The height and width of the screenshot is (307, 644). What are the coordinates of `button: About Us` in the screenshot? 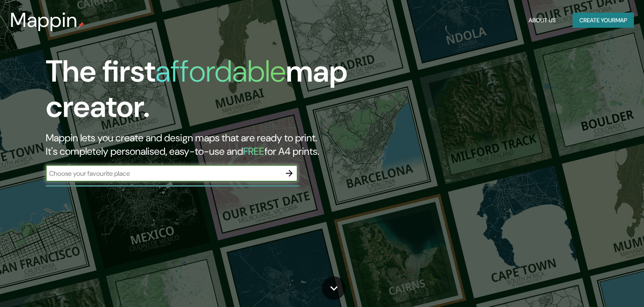 It's located at (542, 20).